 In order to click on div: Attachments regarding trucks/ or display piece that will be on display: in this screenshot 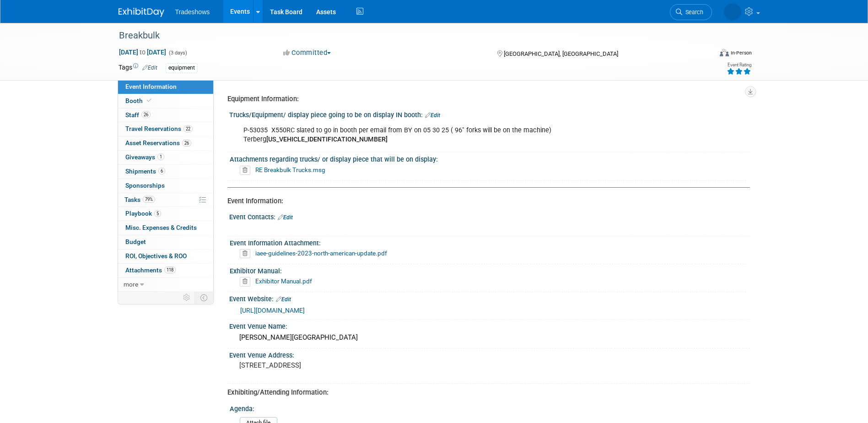, I will do `click(487, 158)`.